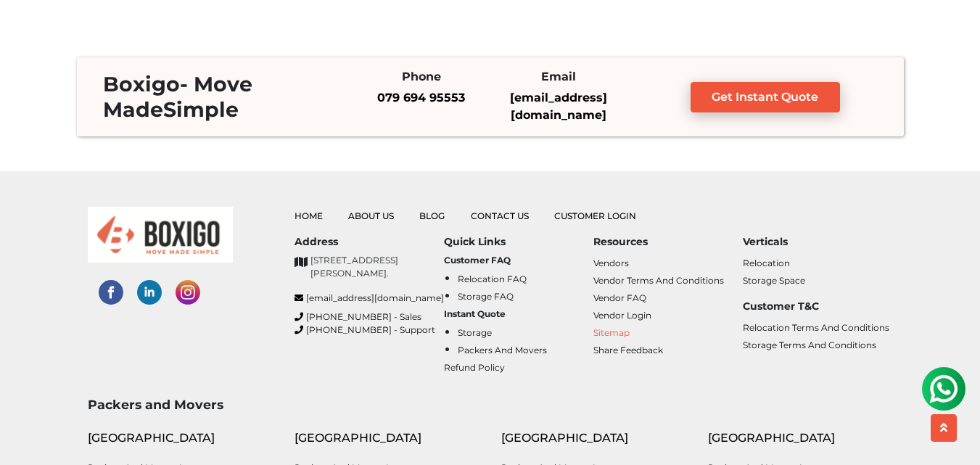 The width and height of the screenshot is (980, 465). What do you see at coordinates (214, 96) in the screenshot?
I see `h3: - Move Made` at bounding box center [214, 96].